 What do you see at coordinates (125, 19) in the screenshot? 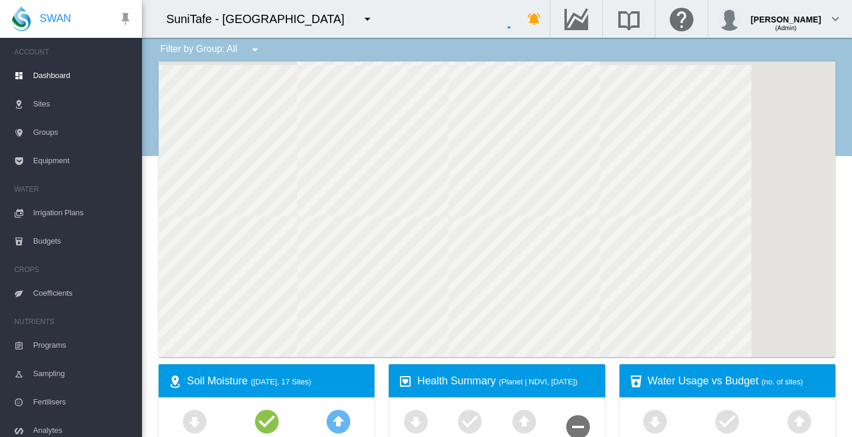
I see `md-icon: icon-pin` at bounding box center [125, 19].